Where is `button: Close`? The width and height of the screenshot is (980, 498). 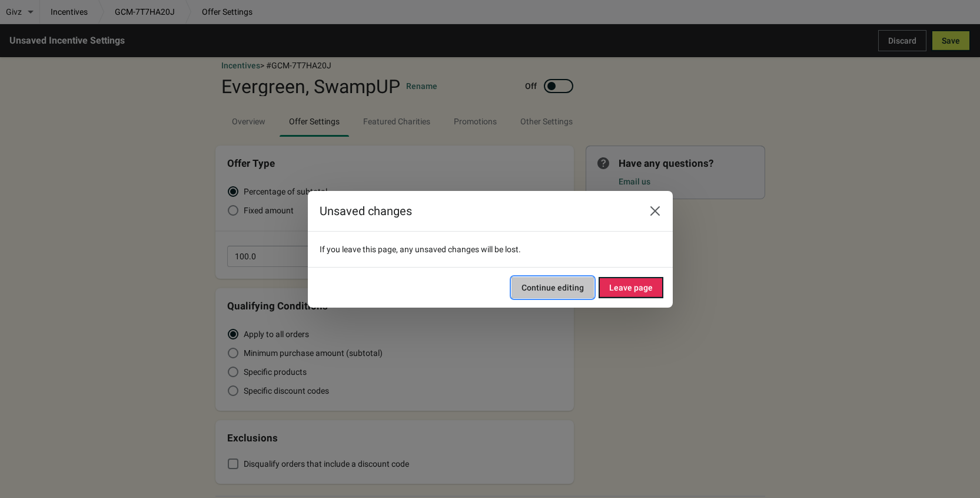
button: Close is located at coordinates (655, 211).